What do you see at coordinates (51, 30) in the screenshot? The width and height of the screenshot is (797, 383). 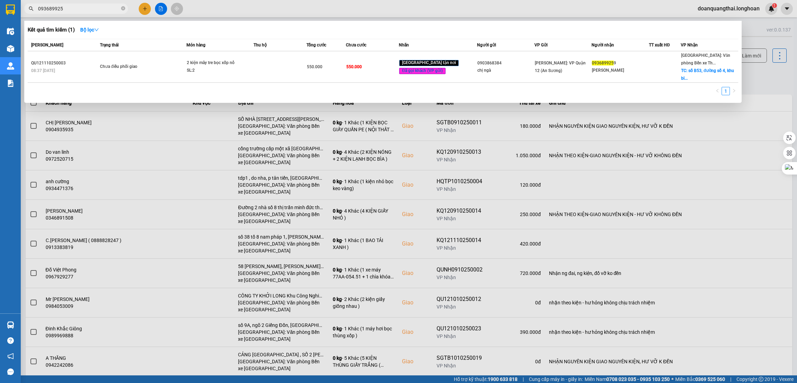 I see `h3: Kết quả tìm kiếm ( 1 )` at bounding box center [51, 30].